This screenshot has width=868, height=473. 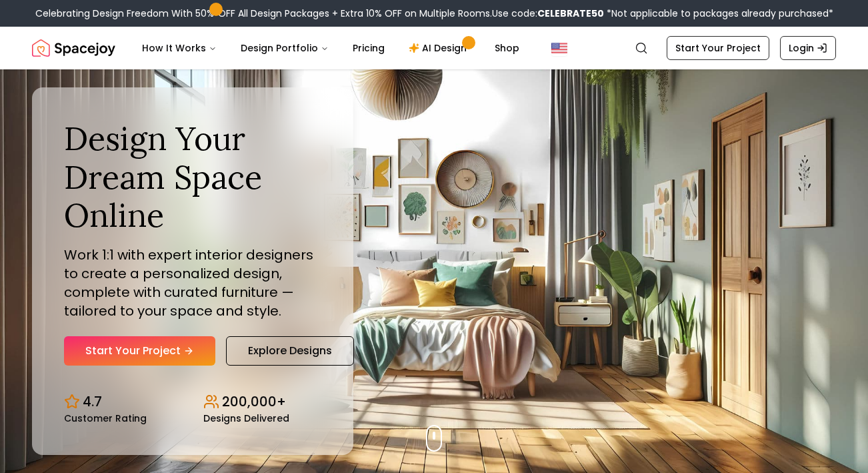 I want to click on h1: Design Your Dream Space Online, so click(x=193, y=176).